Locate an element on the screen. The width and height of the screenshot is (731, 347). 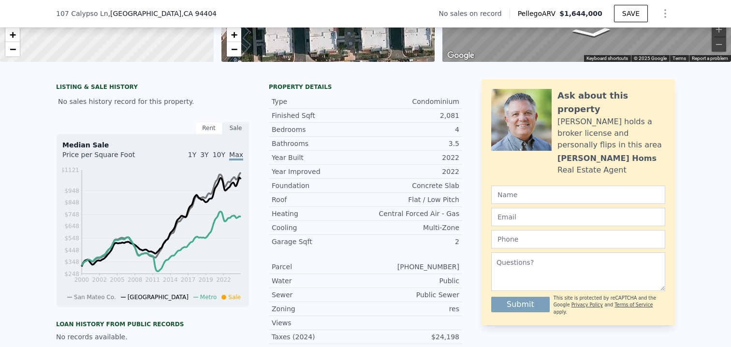
a: Terms of Service is located at coordinates (634, 305).